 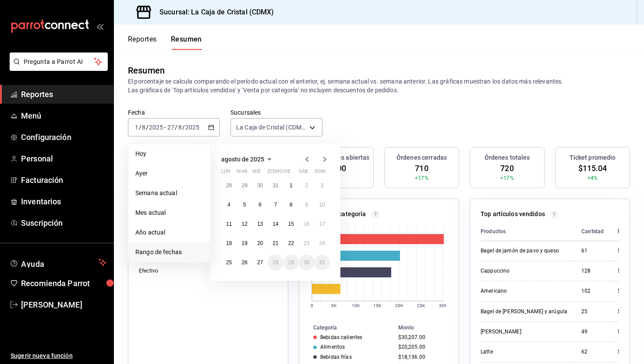 I want to click on button: 22 de agosto de 2025, so click(x=291, y=243).